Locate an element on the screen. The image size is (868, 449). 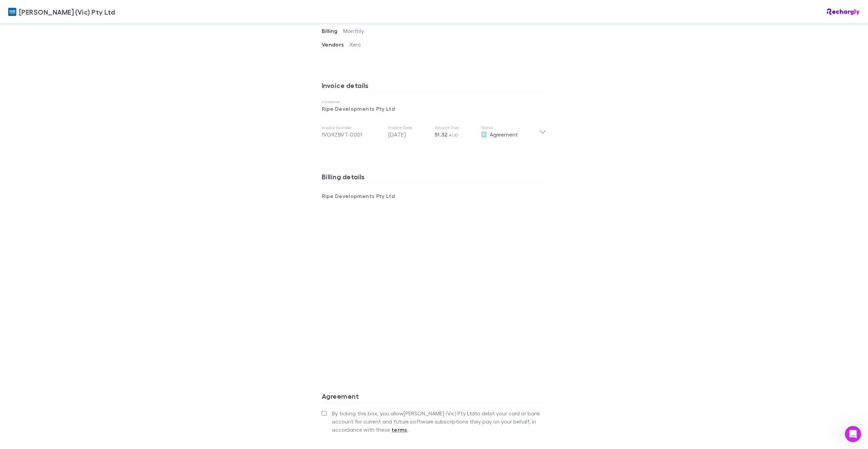
span: Monthly is located at coordinates (353, 31).